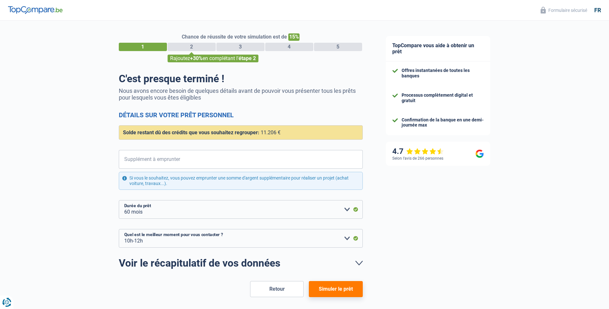 The image size is (609, 309). Describe the element at coordinates (143, 47) in the screenshot. I see `div: 1` at that location.